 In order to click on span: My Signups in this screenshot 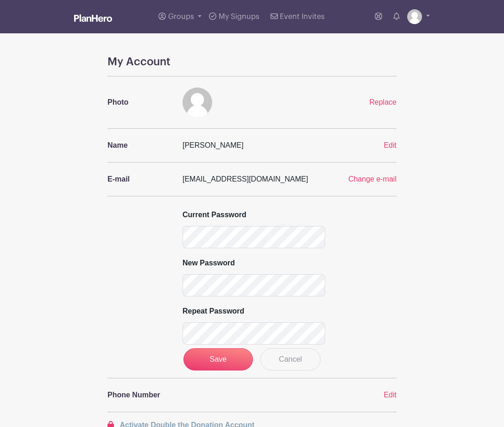, I will do `click(239, 17)`.